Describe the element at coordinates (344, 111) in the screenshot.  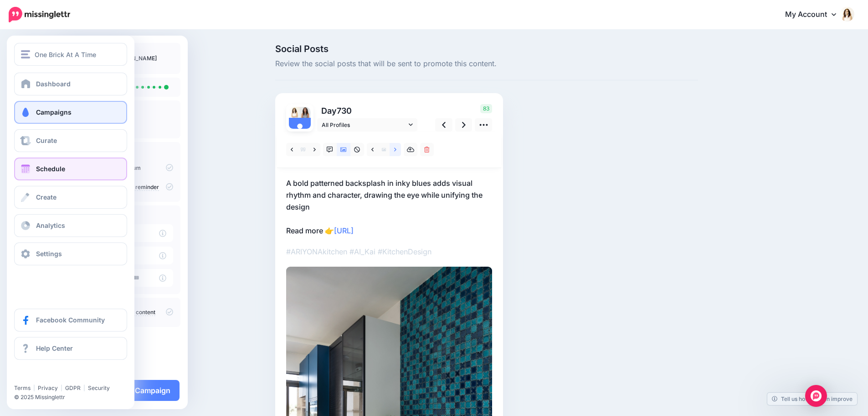
I see `span: 730` at that location.